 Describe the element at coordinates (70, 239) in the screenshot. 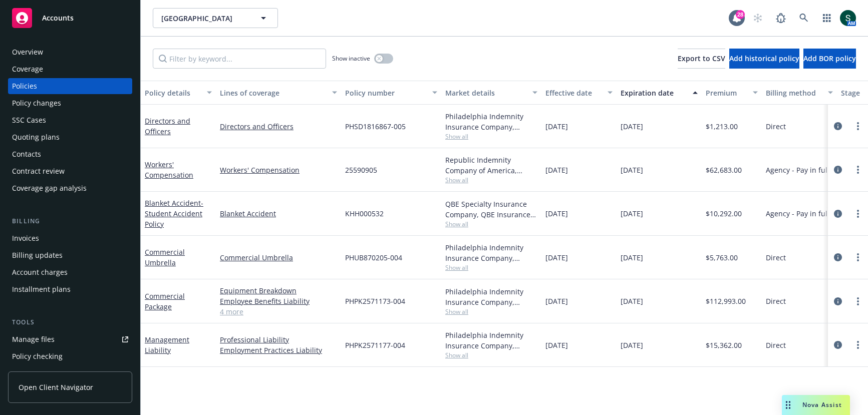

I see `a: Invoices` at that location.